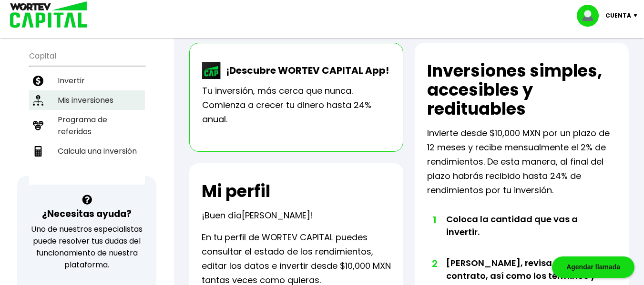 The height and width of the screenshot is (285, 644). I want to click on p: ¡Descubre WORTEV CAPITAL App!, so click(305, 71).